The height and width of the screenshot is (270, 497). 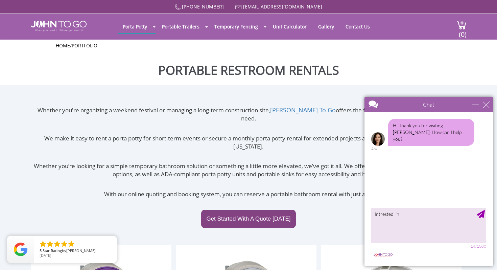 I want to click on div: Send Message, so click(x=120, y=121).